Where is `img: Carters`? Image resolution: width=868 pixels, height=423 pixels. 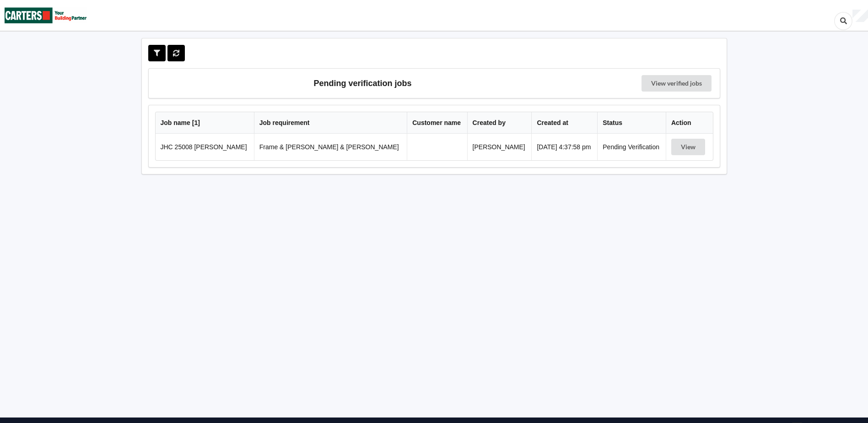
img: Carters is located at coordinates (46, 15).